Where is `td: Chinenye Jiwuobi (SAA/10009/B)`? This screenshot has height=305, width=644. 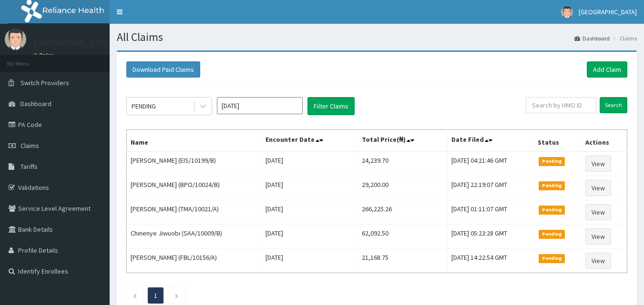 td: Chinenye Jiwuobi (SAA/10009/B) is located at coordinates (194, 236).